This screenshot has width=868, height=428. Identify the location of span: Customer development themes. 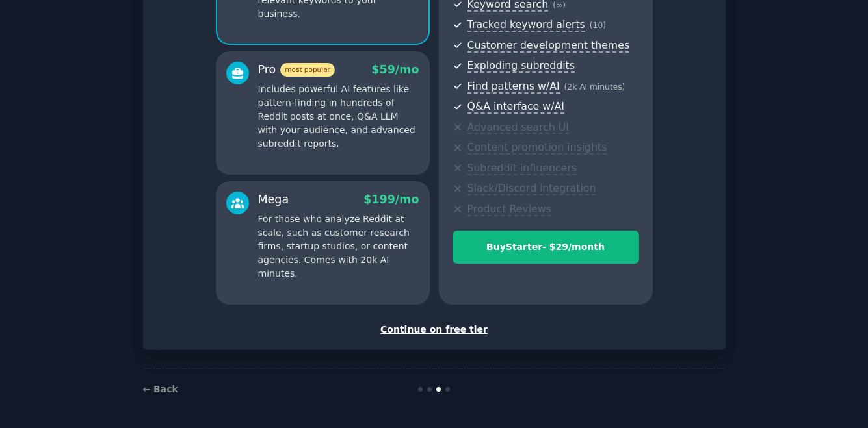
(549, 46).